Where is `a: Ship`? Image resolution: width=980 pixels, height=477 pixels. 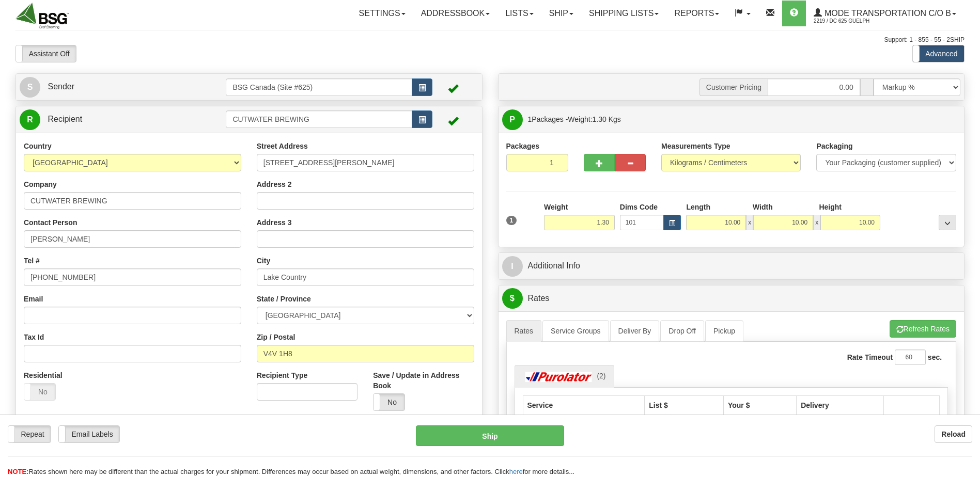
a: Ship is located at coordinates (561, 14).